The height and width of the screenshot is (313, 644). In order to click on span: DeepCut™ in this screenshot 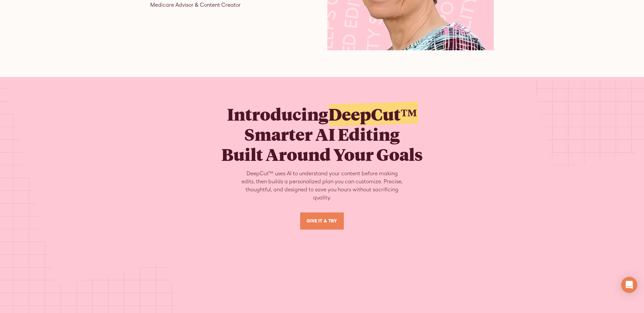, I will do `click(373, 114)`.